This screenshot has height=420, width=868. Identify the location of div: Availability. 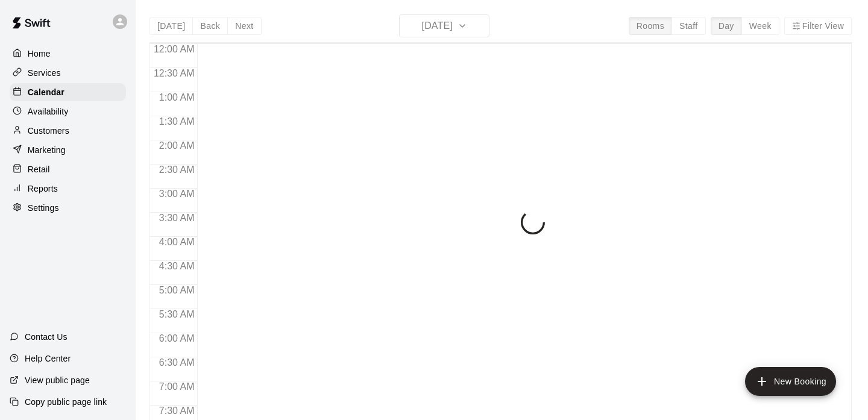
(68, 112).